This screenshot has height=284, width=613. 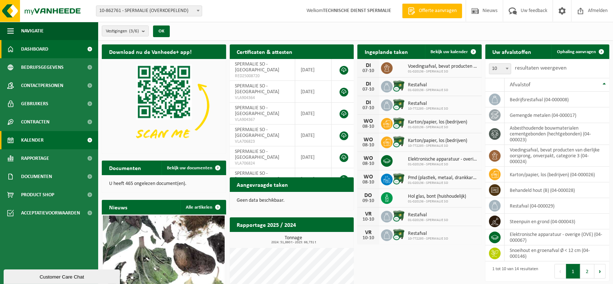 What do you see at coordinates (521, 85) in the screenshot?
I see `span: Afvalstof` at bounding box center [521, 85].